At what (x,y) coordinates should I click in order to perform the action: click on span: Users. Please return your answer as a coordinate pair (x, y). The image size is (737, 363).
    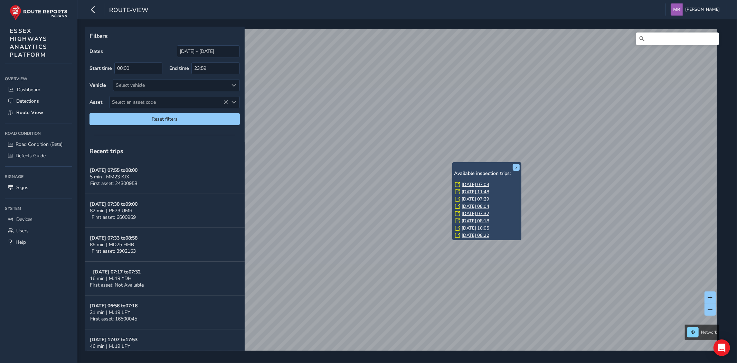
    Looking at the image, I should click on (22, 230).